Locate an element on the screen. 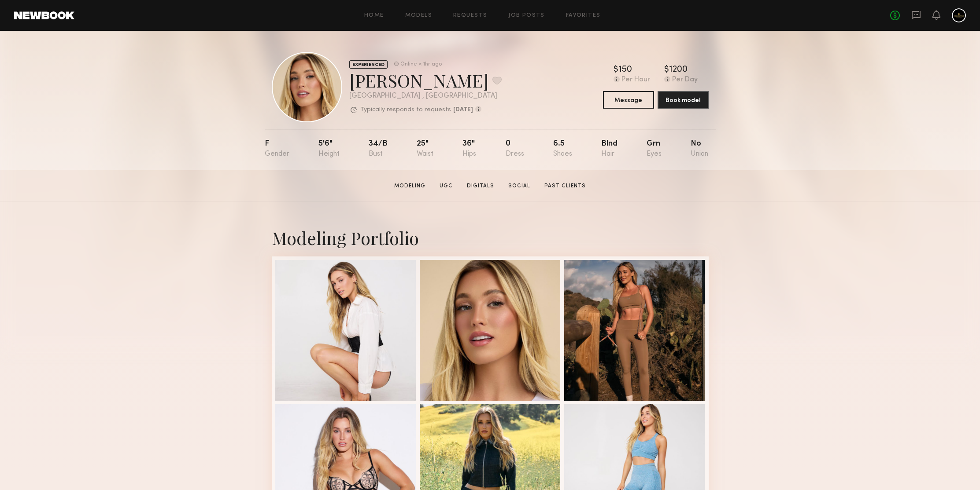 This screenshot has height=490, width=980. button: Book model is located at coordinates (683, 100).